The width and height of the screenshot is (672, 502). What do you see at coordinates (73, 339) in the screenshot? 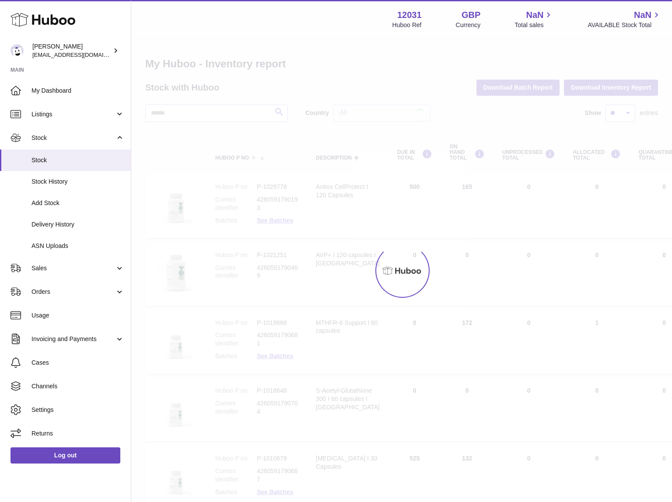
I see `span: Invoicing and Payments` at bounding box center [73, 339].